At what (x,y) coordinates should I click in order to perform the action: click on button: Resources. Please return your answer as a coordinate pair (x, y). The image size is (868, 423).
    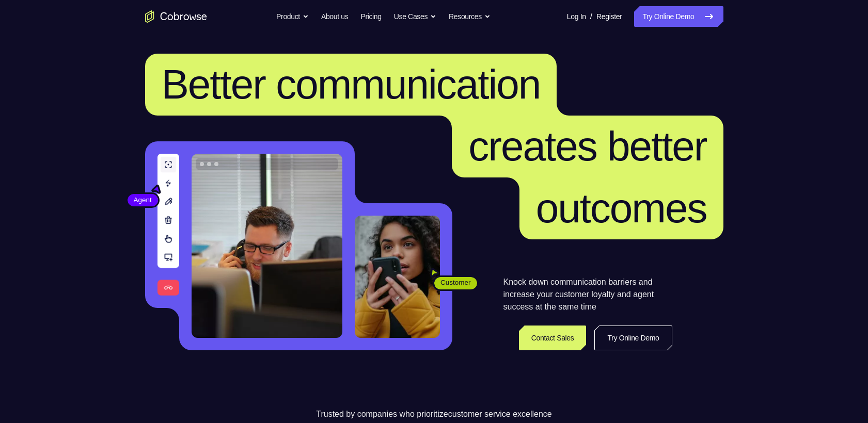
    Looking at the image, I should click on (470, 17).